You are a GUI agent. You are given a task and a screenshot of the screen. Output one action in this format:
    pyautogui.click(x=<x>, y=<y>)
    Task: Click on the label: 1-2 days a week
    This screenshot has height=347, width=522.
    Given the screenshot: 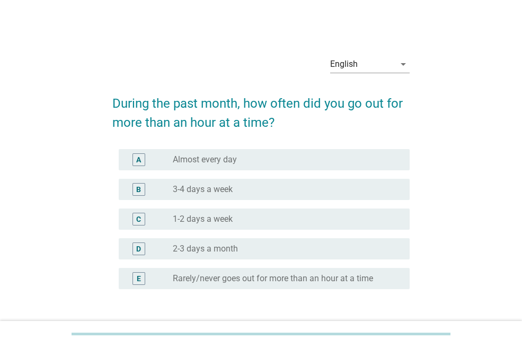 What is the action you would take?
    pyautogui.click(x=203, y=219)
    